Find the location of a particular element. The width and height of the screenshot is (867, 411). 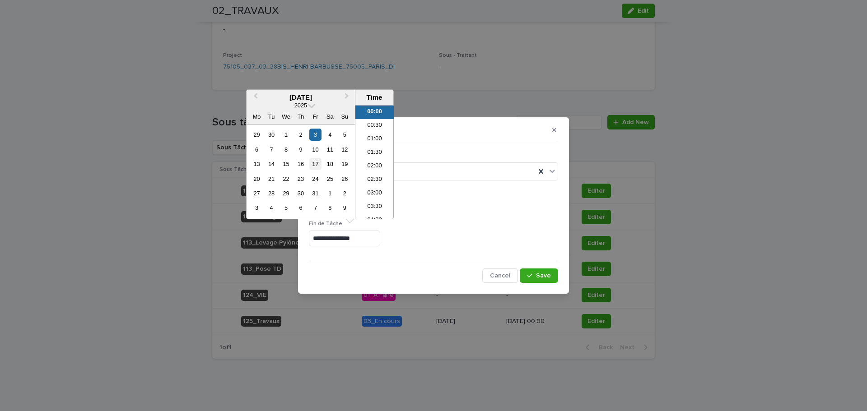

div: Choose Sunday, 26 October 2025 is located at coordinates (344, 179).